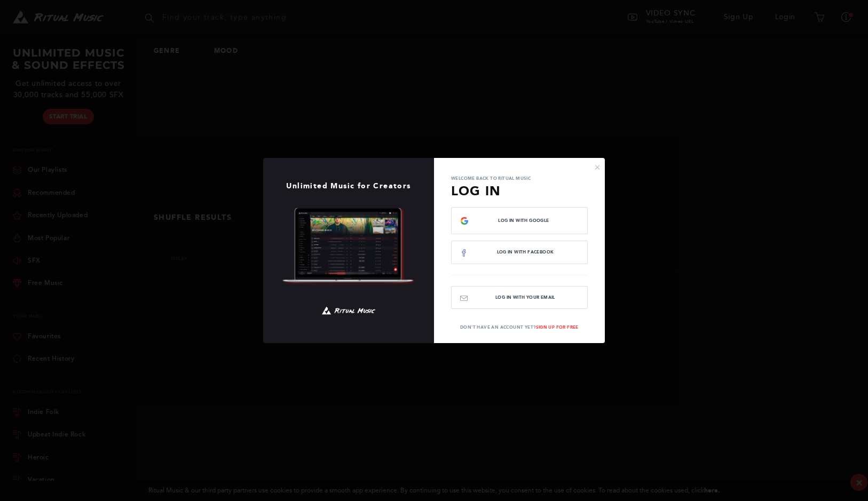 The image size is (868, 501). What do you see at coordinates (557, 327) in the screenshot?
I see `a: Sign Up For Free` at bounding box center [557, 327].